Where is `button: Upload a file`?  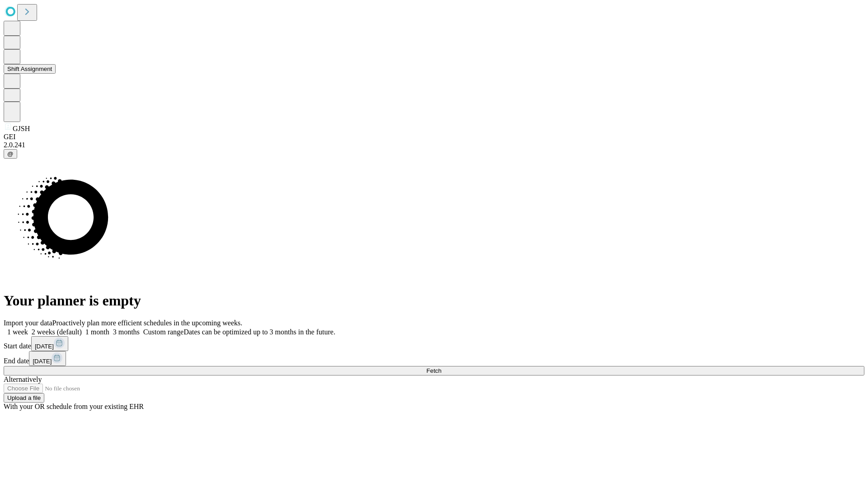 button: Upload a file is located at coordinates (24, 397).